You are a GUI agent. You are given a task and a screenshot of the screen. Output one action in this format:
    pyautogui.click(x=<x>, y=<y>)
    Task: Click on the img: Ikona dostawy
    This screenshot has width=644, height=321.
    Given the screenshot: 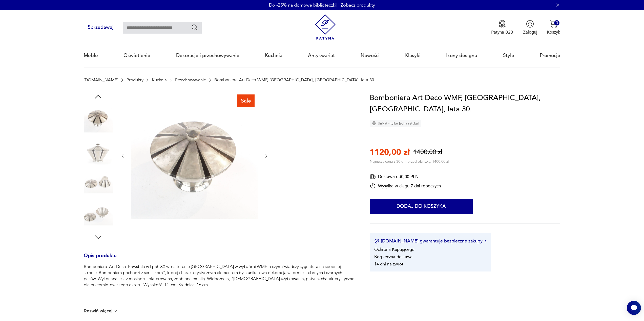 What is the action you would take?
    pyautogui.click(x=373, y=177)
    